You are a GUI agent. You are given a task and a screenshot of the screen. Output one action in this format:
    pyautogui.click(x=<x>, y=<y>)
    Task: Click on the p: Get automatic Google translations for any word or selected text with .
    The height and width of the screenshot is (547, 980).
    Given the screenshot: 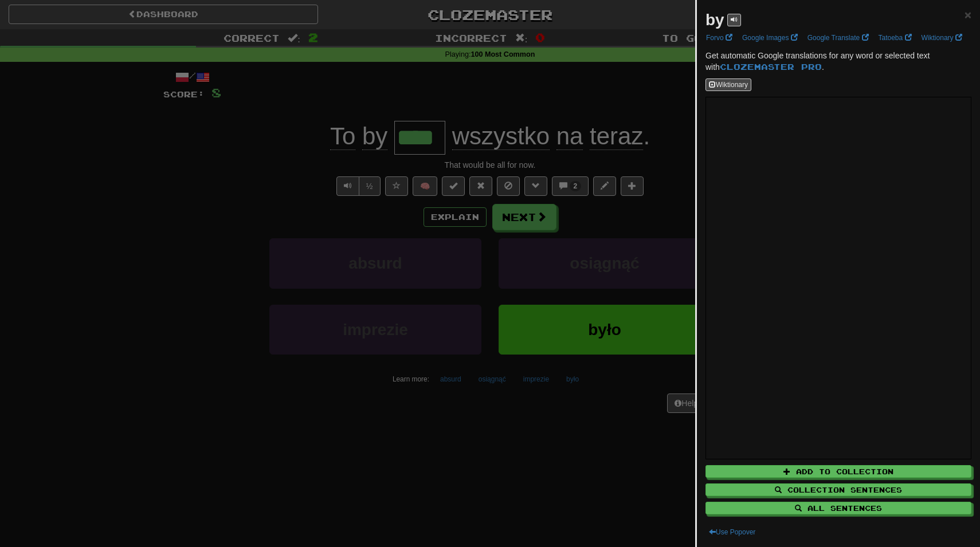 What is the action you would take?
    pyautogui.click(x=838, y=61)
    